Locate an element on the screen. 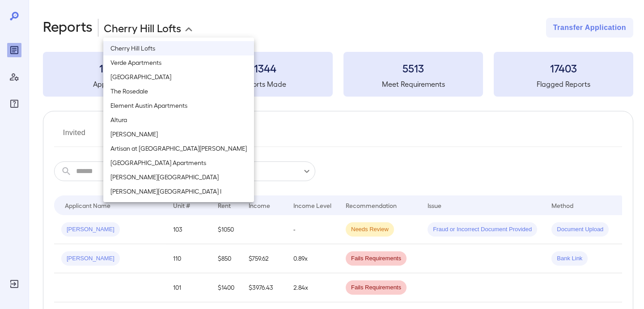 This screenshot has height=309, width=644. li: Verde Apartments is located at coordinates (179, 63).